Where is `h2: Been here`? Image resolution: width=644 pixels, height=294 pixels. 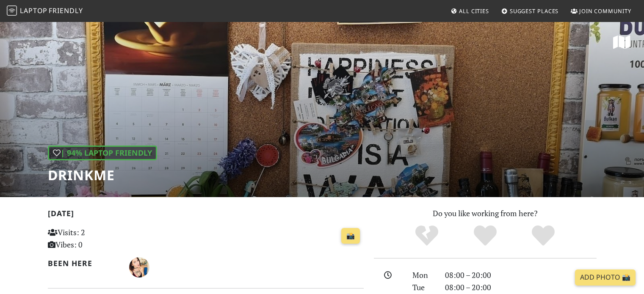 h2: Been here is located at coordinates (83, 263).